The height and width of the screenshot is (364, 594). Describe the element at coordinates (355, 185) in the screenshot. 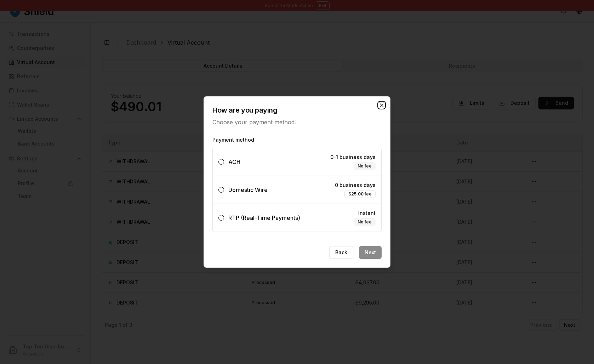

I see `span: 0 business days` at that location.